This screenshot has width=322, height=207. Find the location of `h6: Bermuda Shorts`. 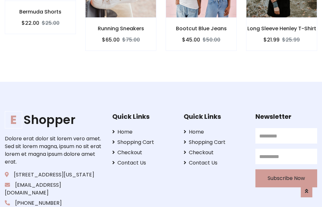

h6: Bermuda Shorts is located at coordinates (40, 12).